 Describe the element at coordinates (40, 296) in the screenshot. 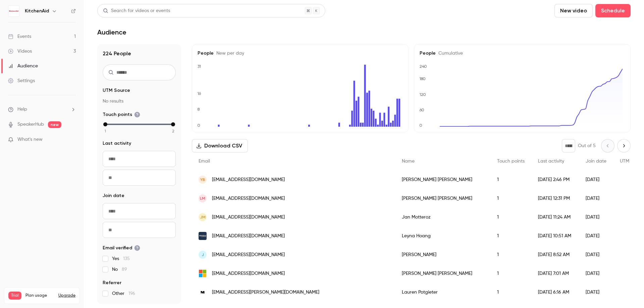

I see `span: Plan usage` at that location.